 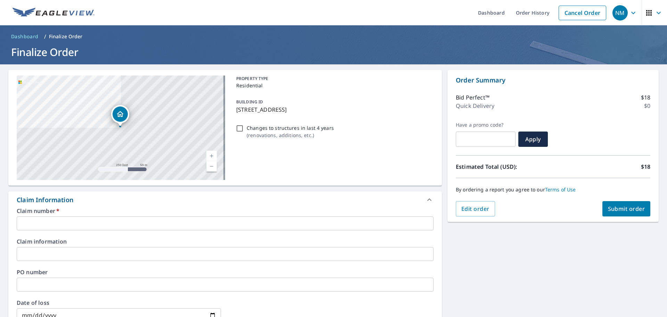 What do you see at coordinates (249, 101) in the screenshot?
I see `p: BUILDING ID` at bounding box center [249, 101].